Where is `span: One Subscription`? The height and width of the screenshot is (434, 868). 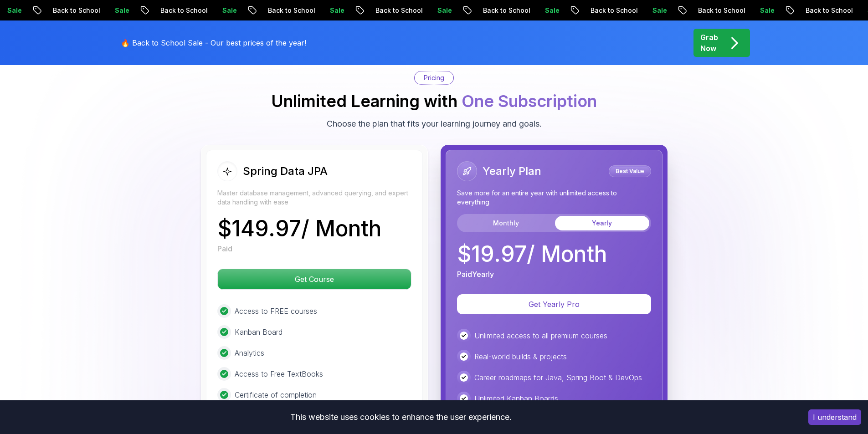
span: One Subscription is located at coordinates (529, 101).